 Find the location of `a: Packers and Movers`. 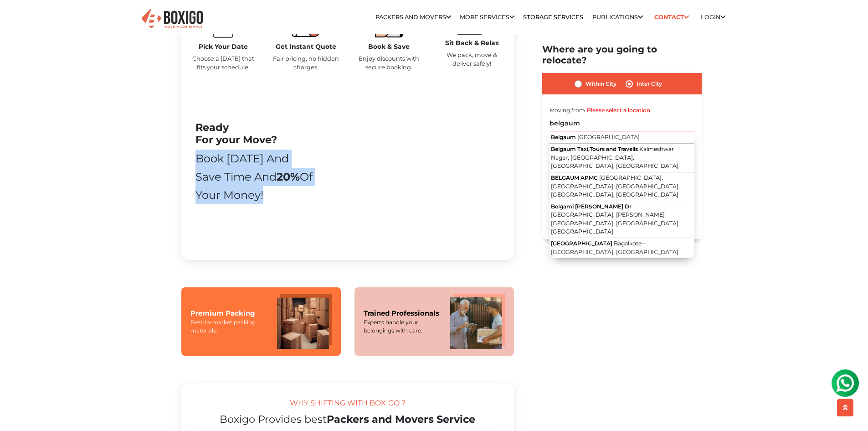

a: Packers and Movers is located at coordinates (413, 17).